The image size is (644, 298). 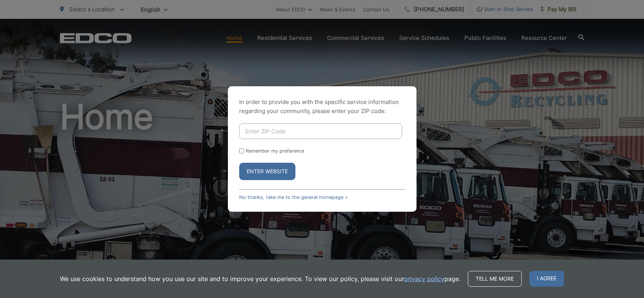 I want to click on span: I agree, so click(x=547, y=279).